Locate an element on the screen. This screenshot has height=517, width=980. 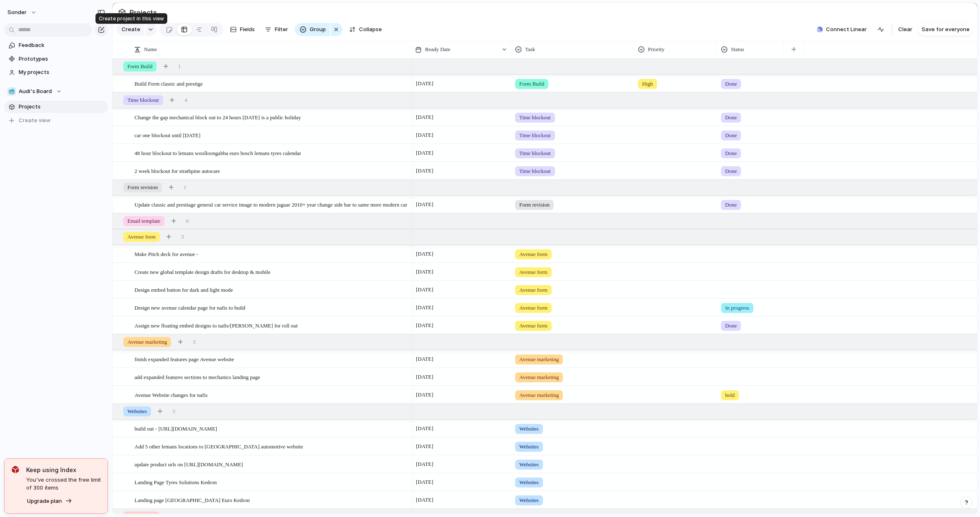
span: Ready Date is located at coordinates (438, 49).